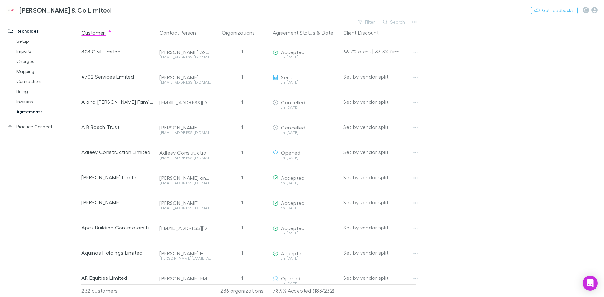  Describe the element at coordinates (305, 291) in the screenshot. I see `p: 78.9% Accepted (183/232)` at that location.